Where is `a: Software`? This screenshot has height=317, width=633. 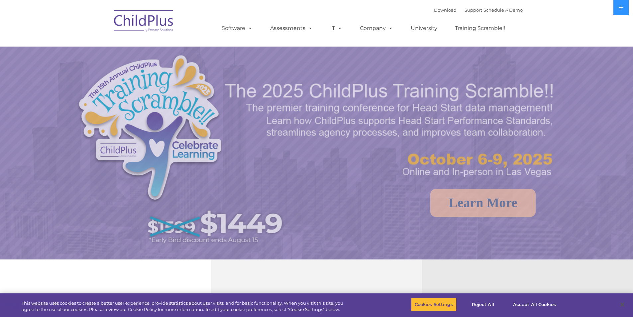 a: Software is located at coordinates (237, 28).